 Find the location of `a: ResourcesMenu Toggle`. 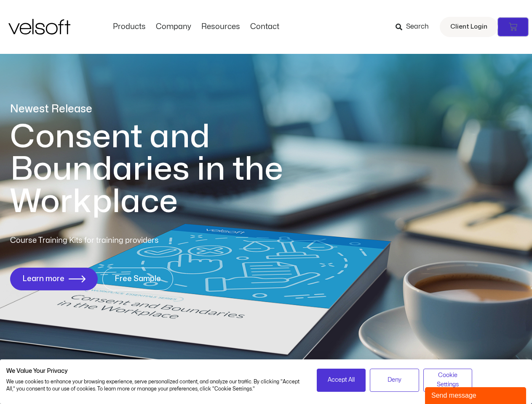

a: ResourcesMenu Toggle is located at coordinates (221, 27).